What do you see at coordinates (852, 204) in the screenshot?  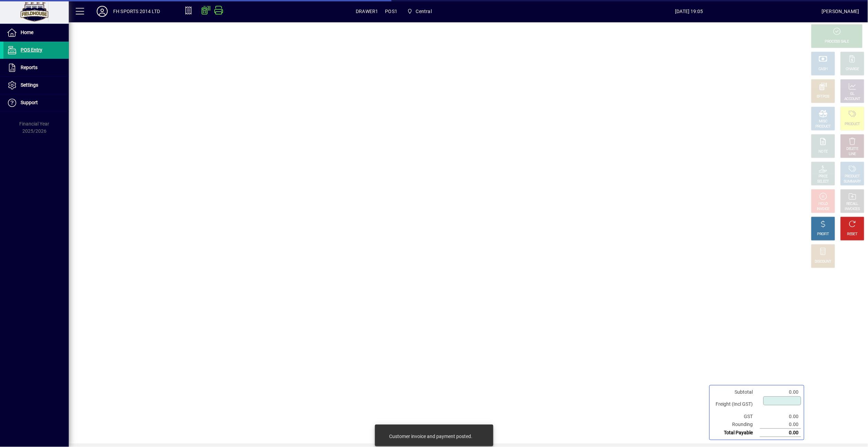 I see `div: RECALL` at bounding box center [852, 204].